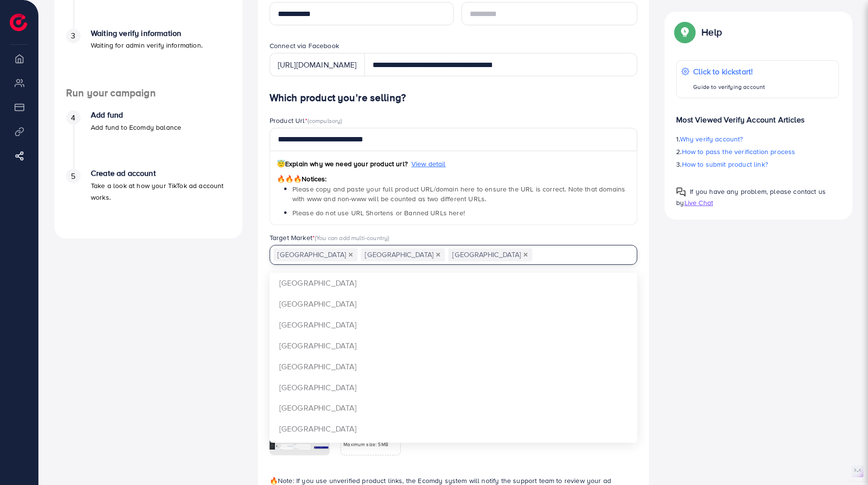 The width and height of the screenshot is (868, 485). Describe the element at coordinates (698, 202) in the screenshot. I see `span: Live Chat` at that location.